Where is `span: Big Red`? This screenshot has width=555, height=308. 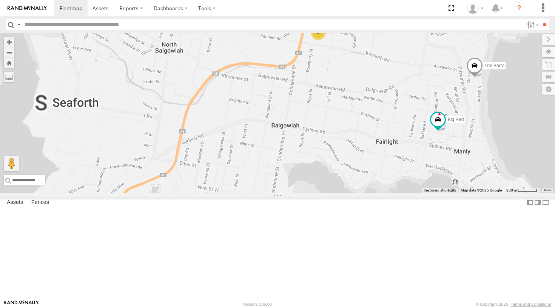 span: Big Red is located at coordinates (456, 120).